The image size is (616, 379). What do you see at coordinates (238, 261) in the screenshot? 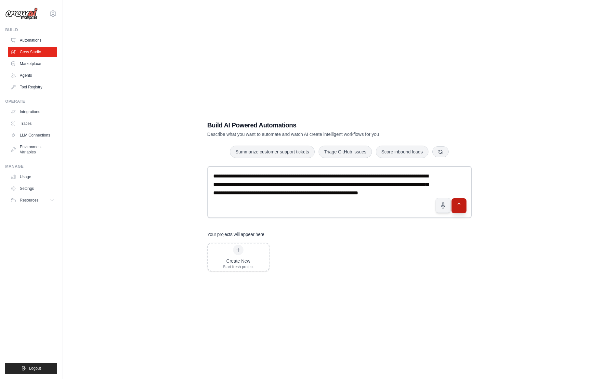
I see `div: Create New` at bounding box center [238, 261].